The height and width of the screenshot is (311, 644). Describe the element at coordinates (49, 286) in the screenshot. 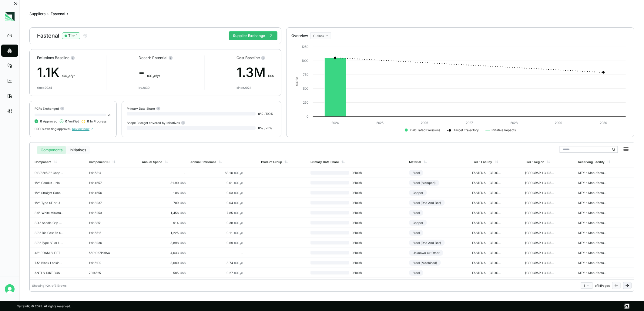

I see `div: Showing 1 - 24 of 313 rows` at that location.